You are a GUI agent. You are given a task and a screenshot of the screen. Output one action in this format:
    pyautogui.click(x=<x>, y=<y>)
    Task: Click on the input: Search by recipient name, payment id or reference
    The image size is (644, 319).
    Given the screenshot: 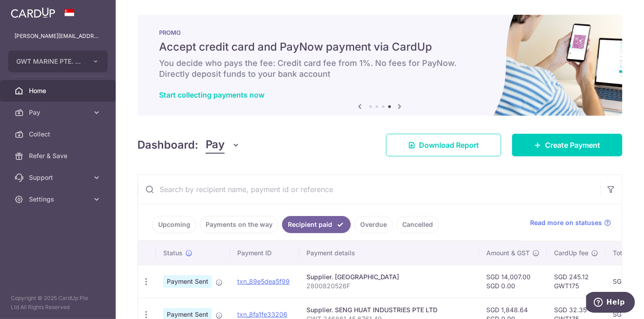 What is the action you would take?
    pyautogui.click(x=369, y=189)
    